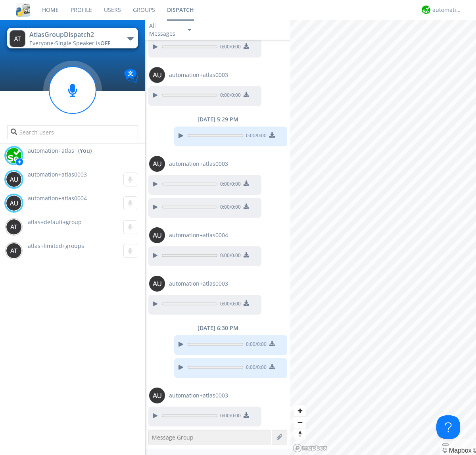  Describe the element at coordinates (165, 30) in the screenshot. I see `div: All Messages` at that location.